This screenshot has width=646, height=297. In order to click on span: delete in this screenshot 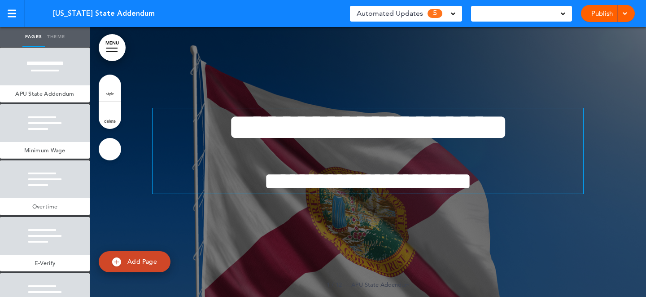, I will do `click(110, 121)`.